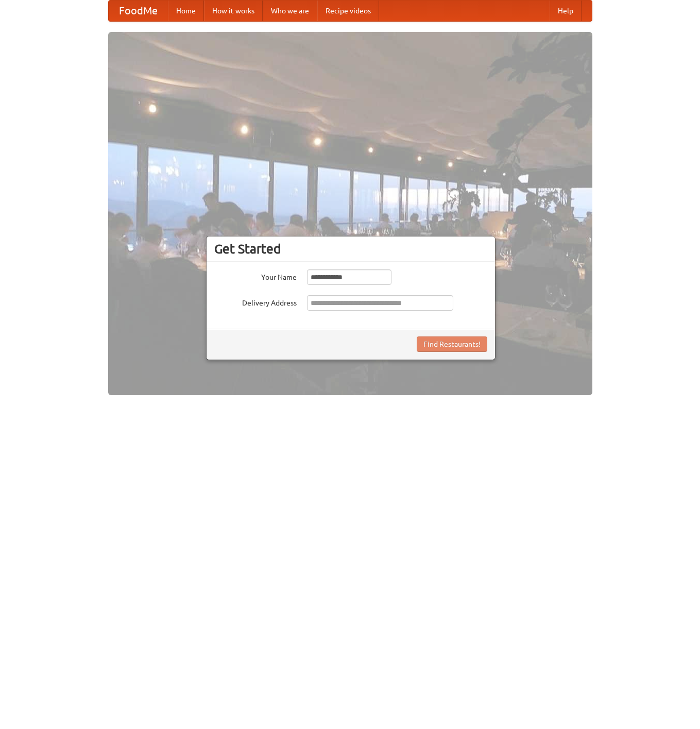 The width and height of the screenshot is (700, 729). I want to click on h3: Get Started, so click(351, 249).